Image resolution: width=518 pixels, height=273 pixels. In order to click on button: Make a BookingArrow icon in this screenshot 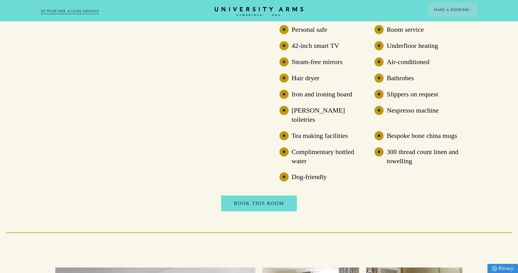, I will do `click(452, 10)`.